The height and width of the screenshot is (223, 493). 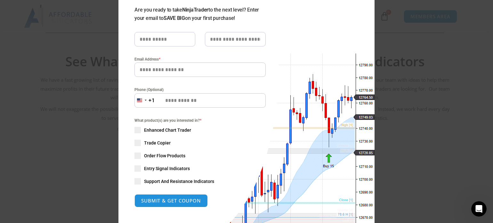 I want to click on label: Support And Resistance Indicators, so click(x=200, y=181).